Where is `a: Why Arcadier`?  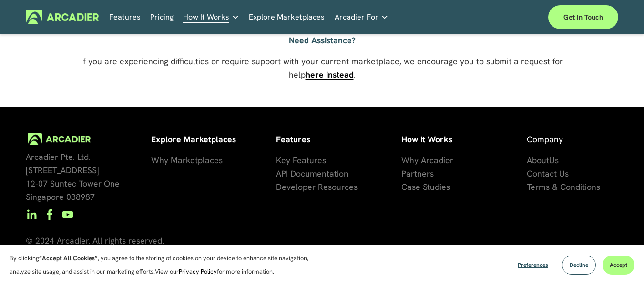 a: Why Arcadier is located at coordinates (427, 161).